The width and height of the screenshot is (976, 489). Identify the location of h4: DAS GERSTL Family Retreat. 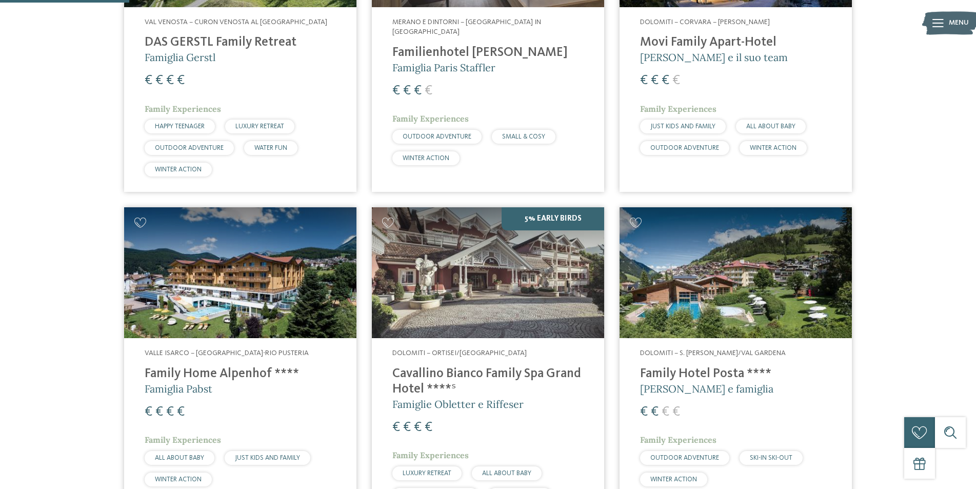
(240, 43).